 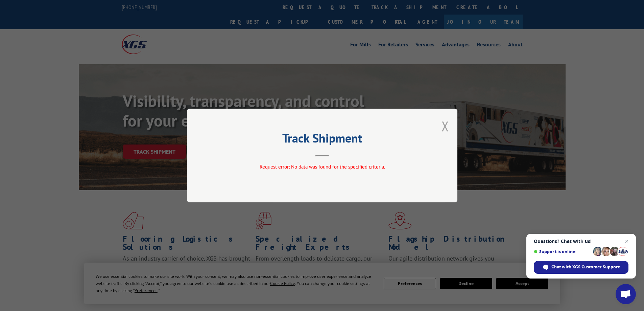 I want to click on span: Support is online, so click(x=563, y=251).